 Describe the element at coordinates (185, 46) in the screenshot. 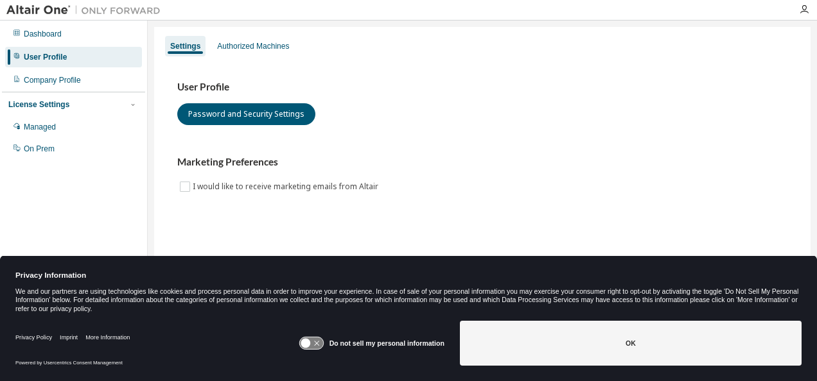

I see `div: Settings` at that location.